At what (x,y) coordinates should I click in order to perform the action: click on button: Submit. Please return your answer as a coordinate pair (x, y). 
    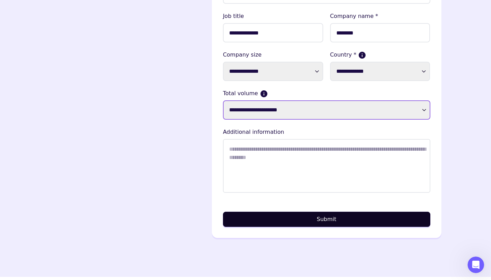
    Looking at the image, I should click on (327, 219).